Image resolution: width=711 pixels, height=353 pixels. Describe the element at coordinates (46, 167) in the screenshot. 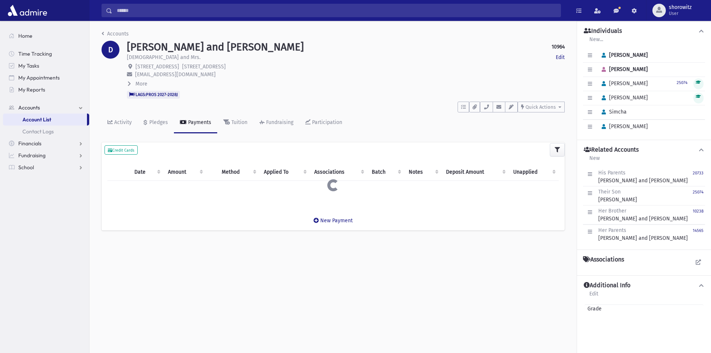

I see `a: School` at that location.